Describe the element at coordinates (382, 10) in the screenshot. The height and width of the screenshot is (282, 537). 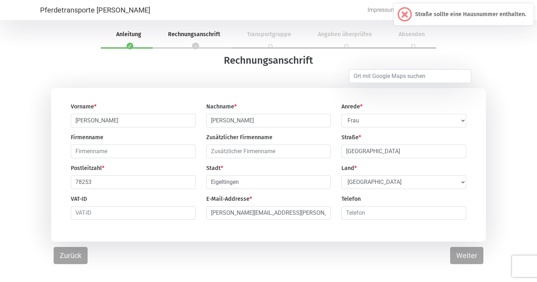
I see `a: Impressum` at that location.